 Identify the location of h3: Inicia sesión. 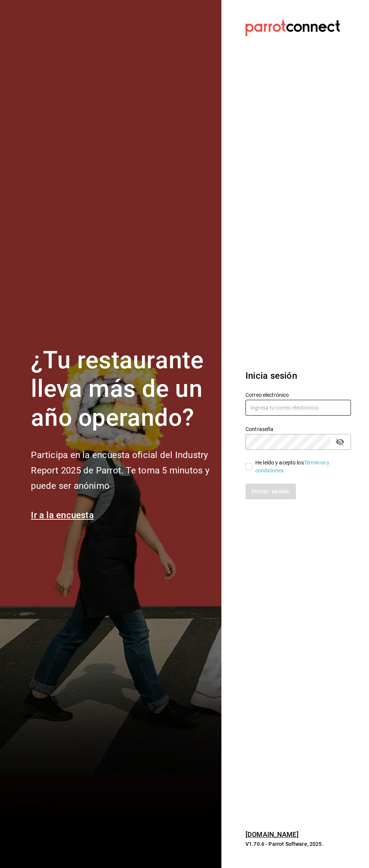
(298, 376).